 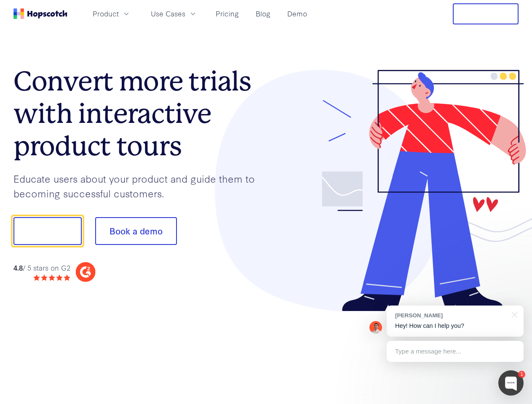 I want to click on div: / 5 stars on G2, so click(x=42, y=268).